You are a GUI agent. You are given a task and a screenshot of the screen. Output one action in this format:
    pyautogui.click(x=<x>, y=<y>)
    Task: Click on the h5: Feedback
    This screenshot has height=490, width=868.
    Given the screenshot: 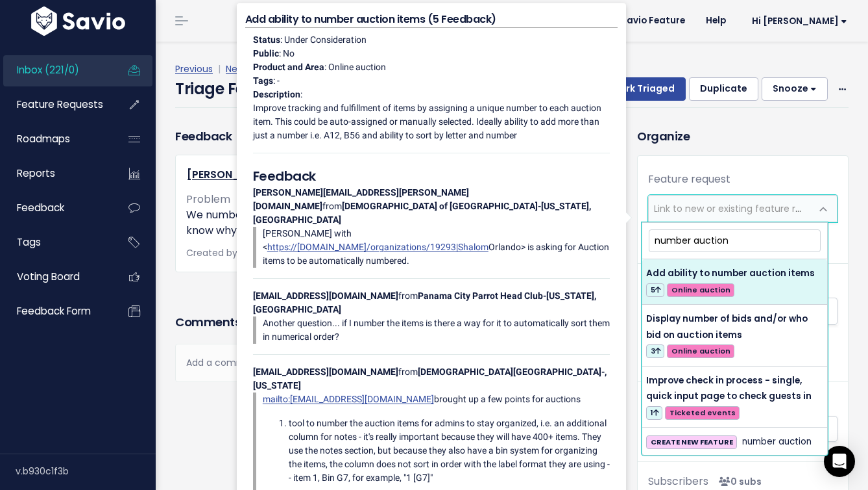 What is the action you would take?
    pyautogui.click(x=432, y=176)
    